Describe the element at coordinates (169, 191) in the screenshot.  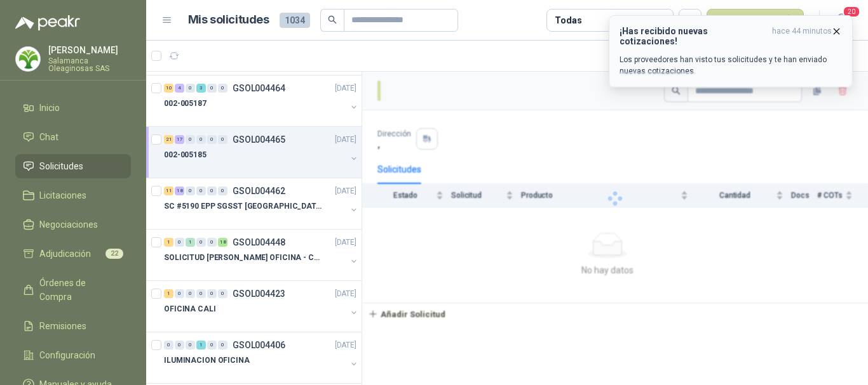
I see `div: 11` at that location.